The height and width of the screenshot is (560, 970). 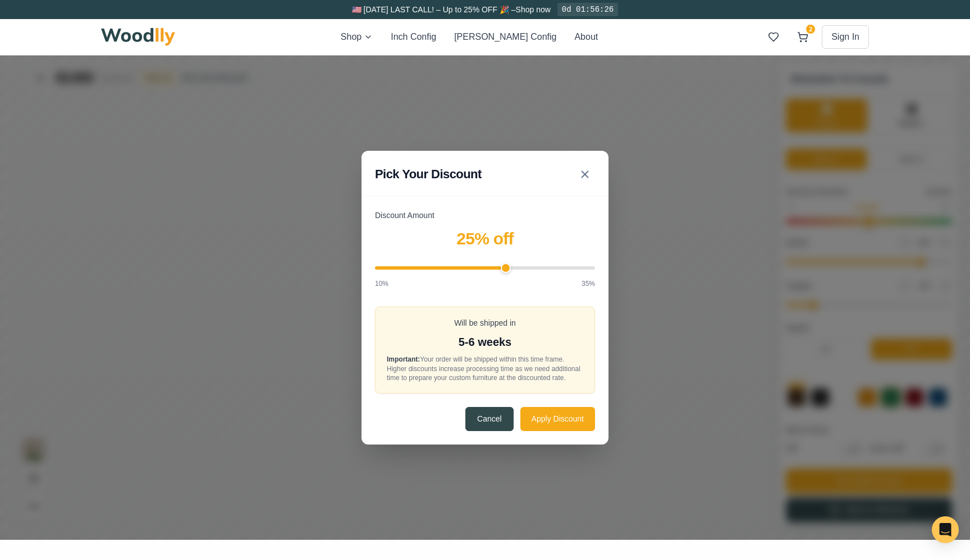 What do you see at coordinates (946, 530) in the screenshot?
I see `div: Open Intercom Messenger` at bounding box center [946, 530].